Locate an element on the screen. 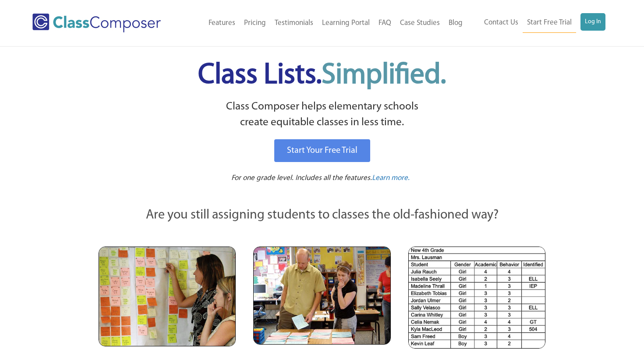  a: Learn more. is located at coordinates (391, 178).